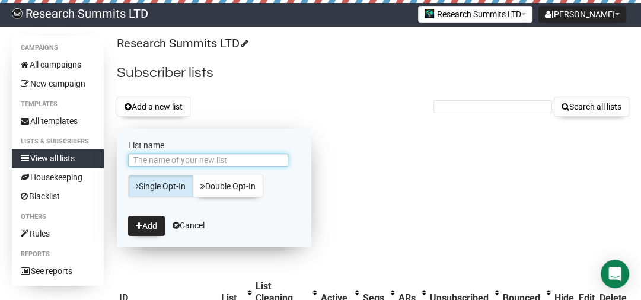 The height and width of the screenshot is (300, 641). Describe the element at coordinates (58, 142) in the screenshot. I see `li: Lists & subscribers` at that location.